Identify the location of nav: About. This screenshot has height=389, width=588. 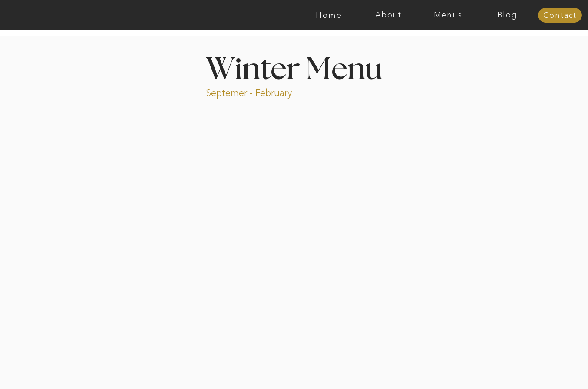
(388, 15).